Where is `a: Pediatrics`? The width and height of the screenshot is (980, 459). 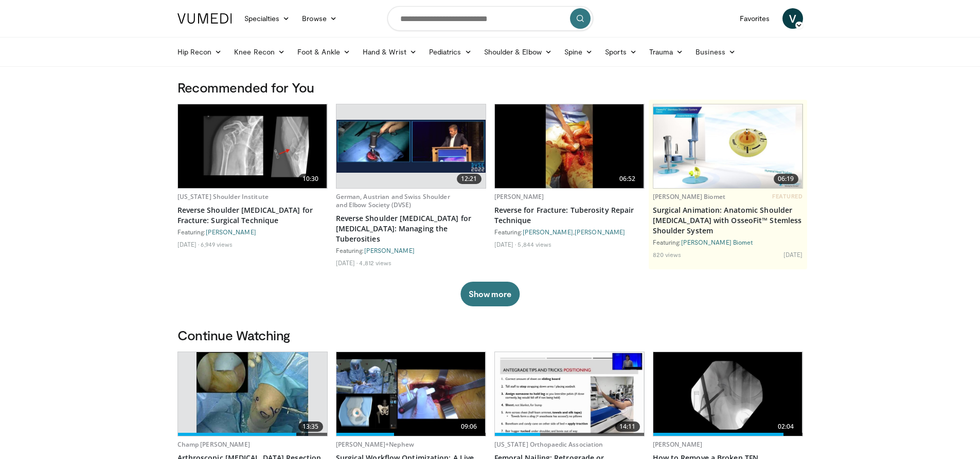 a: Pediatrics is located at coordinates (450, 52).